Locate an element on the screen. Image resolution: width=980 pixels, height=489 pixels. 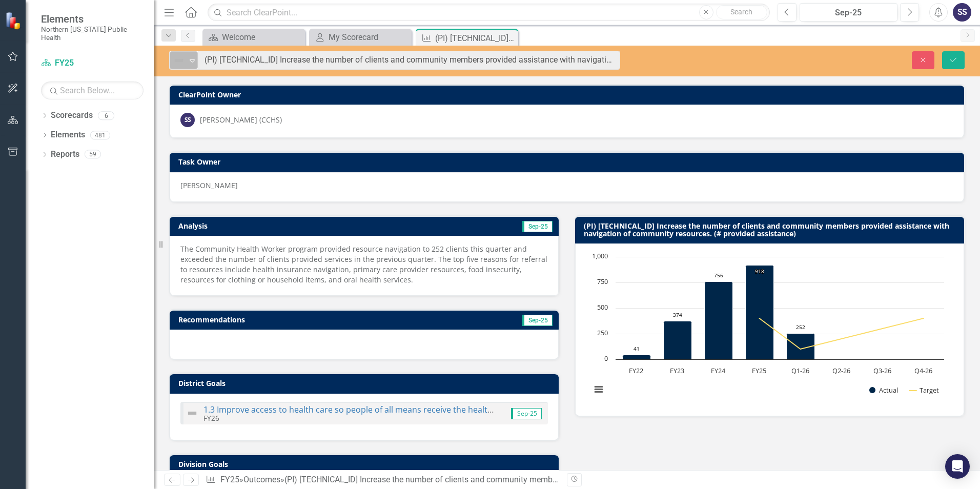
button: Show Target is located at coordinates (924, 390).